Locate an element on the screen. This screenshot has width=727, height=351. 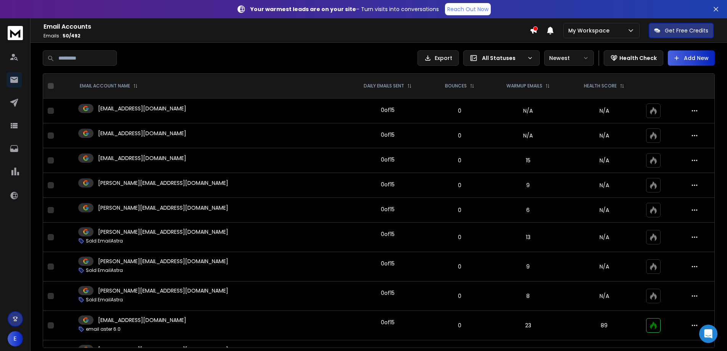
td: 23 is located at coordinates (528, 325).